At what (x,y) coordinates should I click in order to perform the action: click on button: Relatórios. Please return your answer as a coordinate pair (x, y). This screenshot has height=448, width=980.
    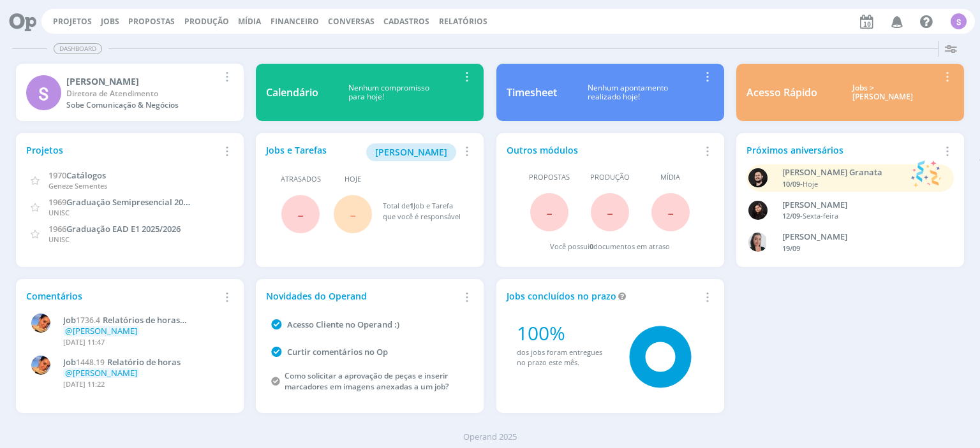
    Looking at the image, I should click on (463, 22).